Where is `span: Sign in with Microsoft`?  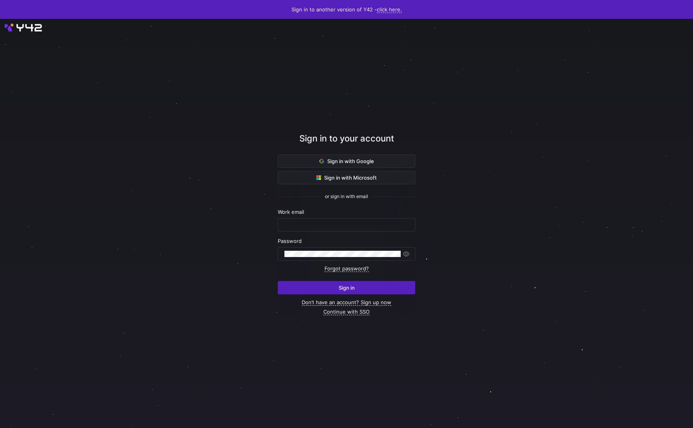 span: Sign in with Microsoft is located at coordinates (347, 178).